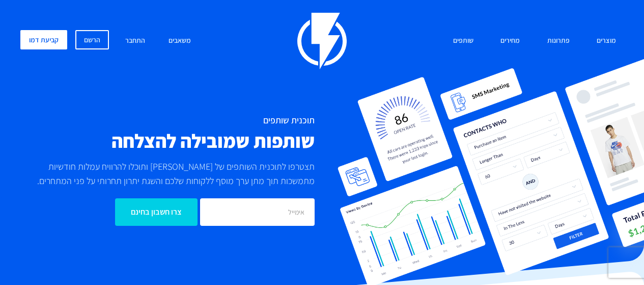 The image size is (644, 285). Describe the element at coordinates (44, 40) in the screenshot. I see `a: קביעת דמו` at that location.